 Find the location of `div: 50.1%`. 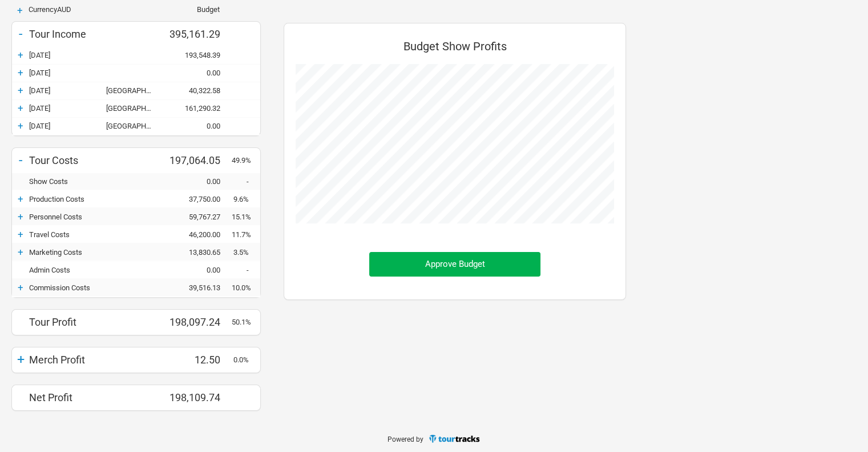

div: 50.1% is located at coordinates (246, 322).